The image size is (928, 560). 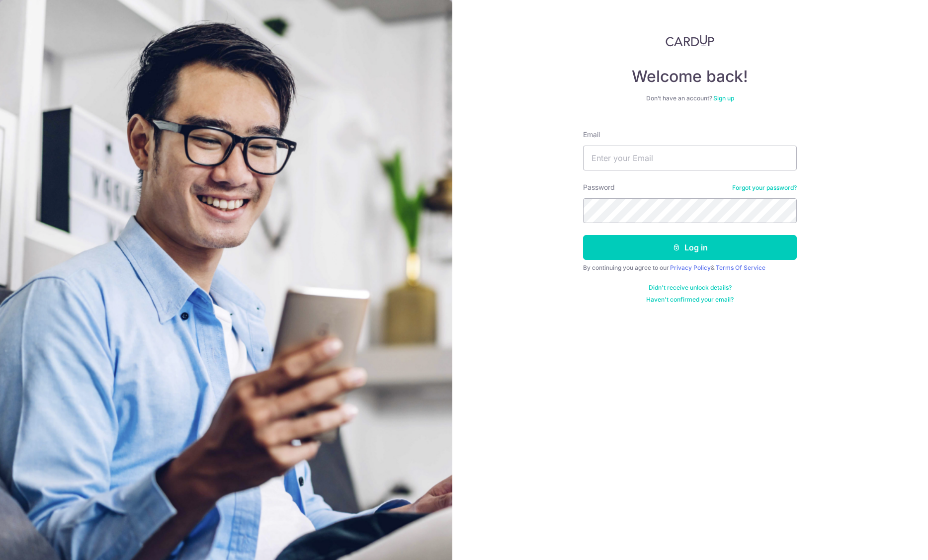 I want to click on a: Terms Of Service, so click(x=740, y=268).